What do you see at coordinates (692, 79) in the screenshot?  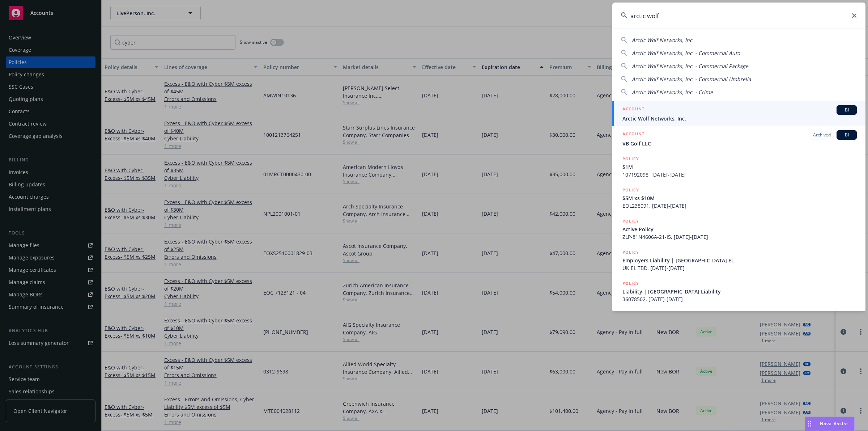 I see `span: Arctic Wolf Networks, Inc. - Commercial Umbrella` at bounding box center [692, 79].